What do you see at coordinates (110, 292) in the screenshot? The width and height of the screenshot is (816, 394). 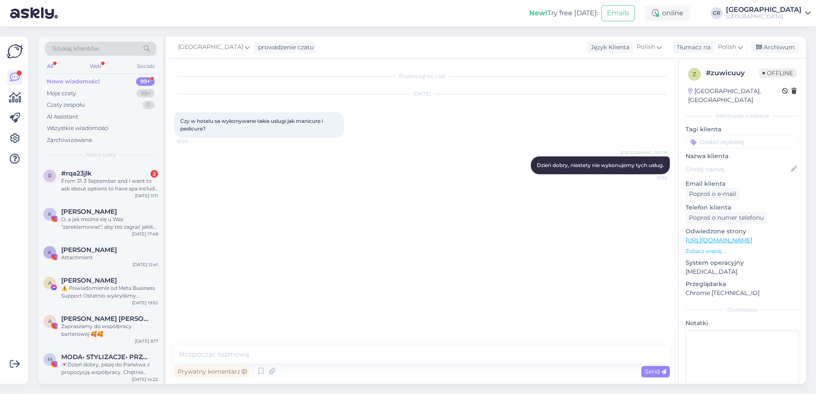 I see `div: ⚠️ Powiadomienie od Meta Business Support Ostatnio wykryliśmy nietypową aktywność na Twoim koncie...` at bounding box center [110, 292].